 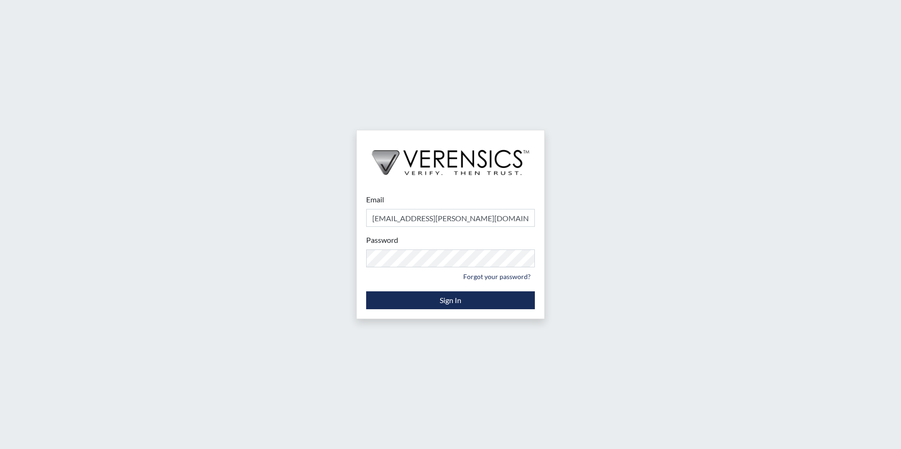 What do you see at coordinates (450, 218) in the screenshot?
I see `input: Email` at bounding box center [450, 218].